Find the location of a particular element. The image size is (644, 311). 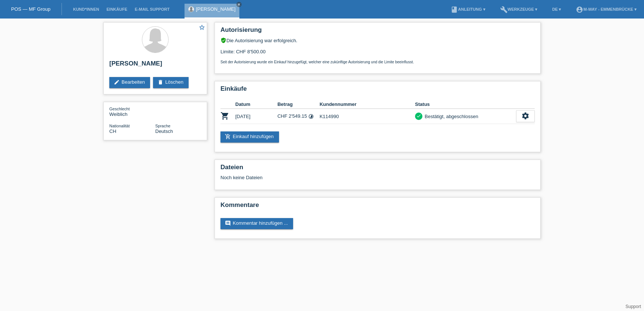

a: POS — MF Group is located at coordinates (31, 9).